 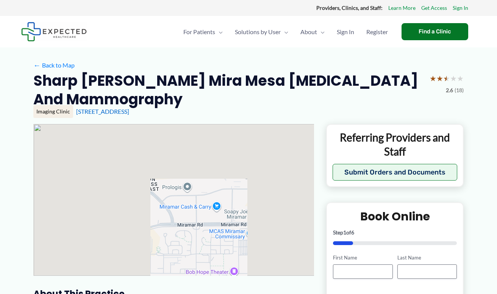 What do you see at coordinates (353, 232) in the screenshot?
I see `span: 6` at bounding box center [353, 232].